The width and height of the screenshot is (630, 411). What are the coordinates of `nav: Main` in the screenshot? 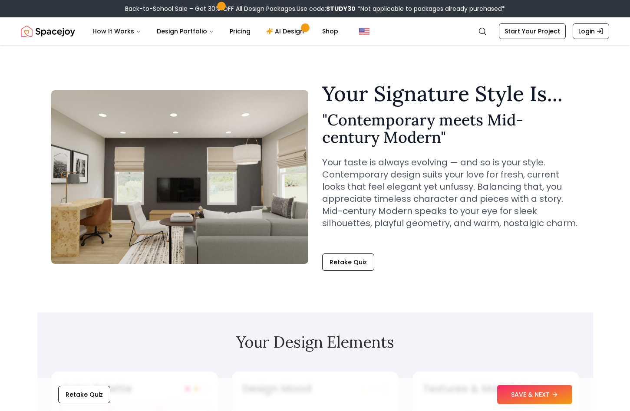 It's located at (215, 31).